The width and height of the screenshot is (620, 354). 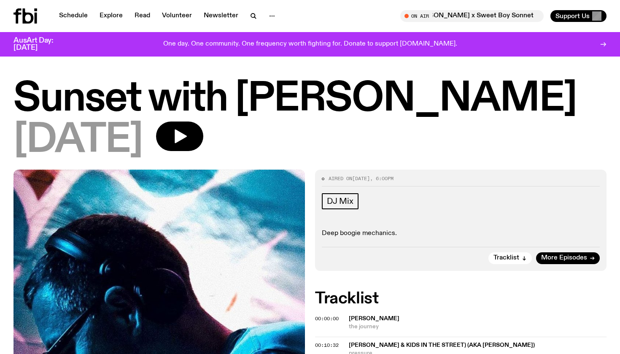 I want to click on p: Deep boogie mechanics., so click(x=461, y=233).